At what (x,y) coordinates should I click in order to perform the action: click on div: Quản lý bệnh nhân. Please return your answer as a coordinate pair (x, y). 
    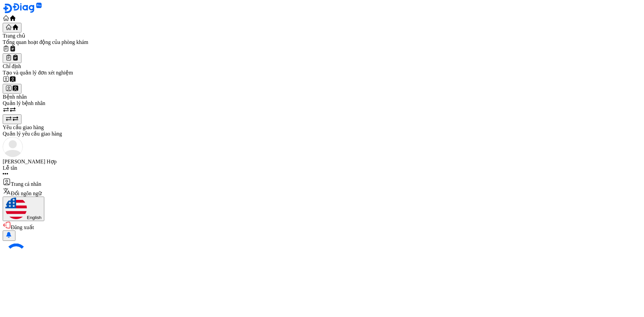
    Looking at the image, I should click on (322, 103).